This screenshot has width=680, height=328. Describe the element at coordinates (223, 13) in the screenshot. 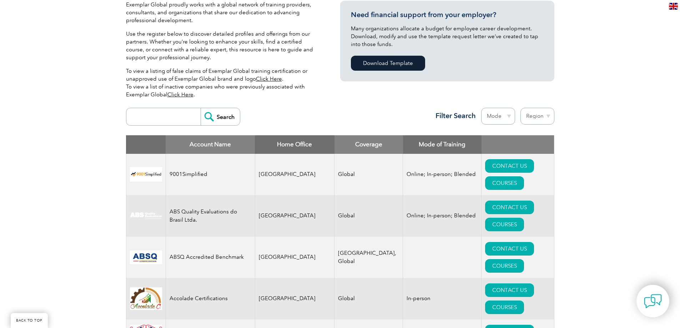

I see `p: Exemplar Global proudly works with a global network of training providers, consultants, and organ...` at that location.